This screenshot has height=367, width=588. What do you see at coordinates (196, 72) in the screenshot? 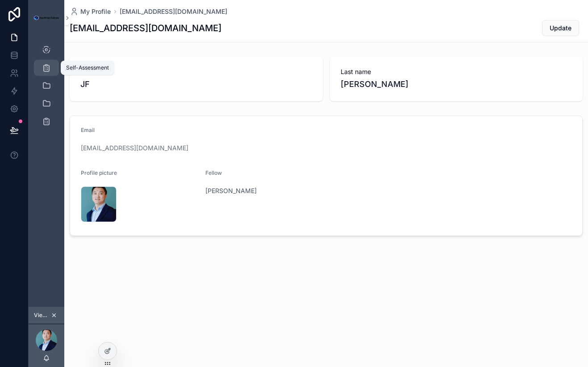
I see `span: First name` at bounding box center [196, 72].